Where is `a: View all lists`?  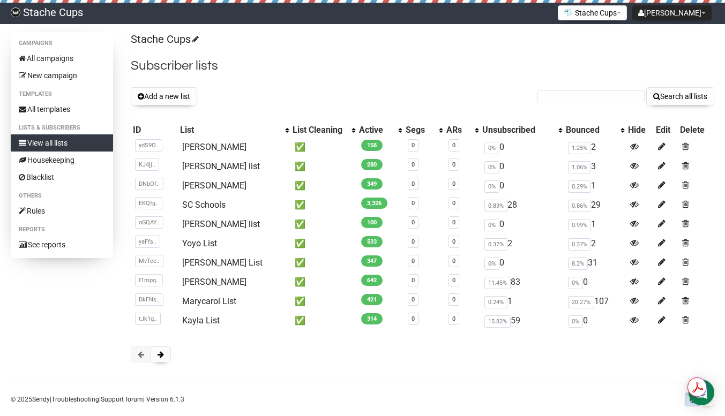
a: View all lists is located at coordinates (62, 143).